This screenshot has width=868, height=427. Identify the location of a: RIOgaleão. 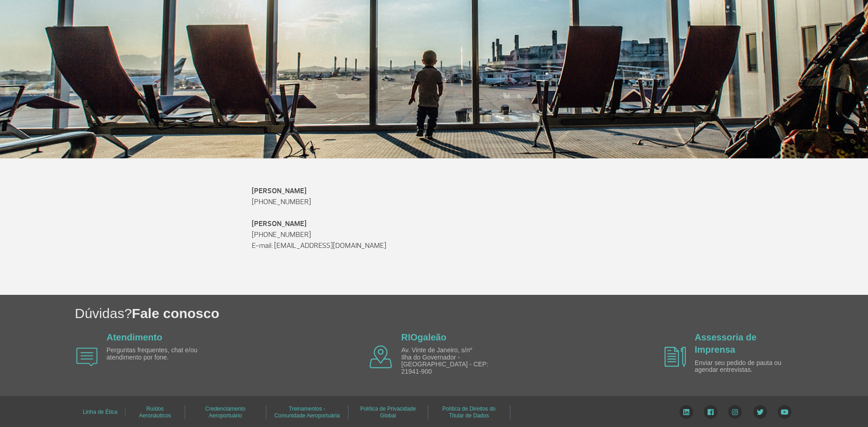
(423, 337).